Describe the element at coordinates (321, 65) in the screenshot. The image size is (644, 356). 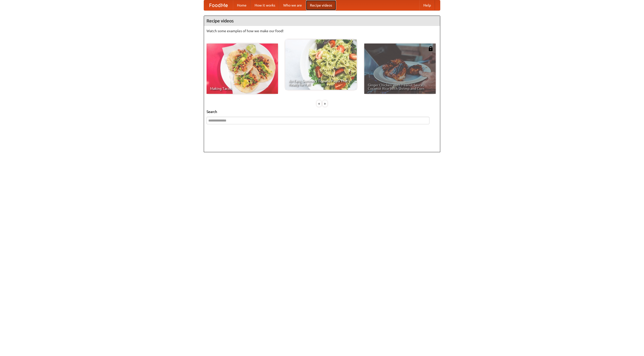
I see `a: An Easy, Summery Tomato Pasta That's Ready for Fall` at that location.